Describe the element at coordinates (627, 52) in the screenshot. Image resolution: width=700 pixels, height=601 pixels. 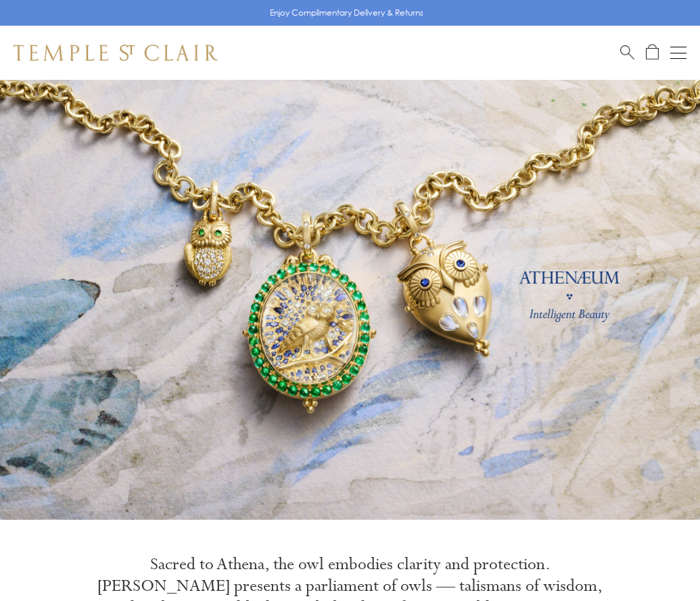
I see `a: Search` at that location.